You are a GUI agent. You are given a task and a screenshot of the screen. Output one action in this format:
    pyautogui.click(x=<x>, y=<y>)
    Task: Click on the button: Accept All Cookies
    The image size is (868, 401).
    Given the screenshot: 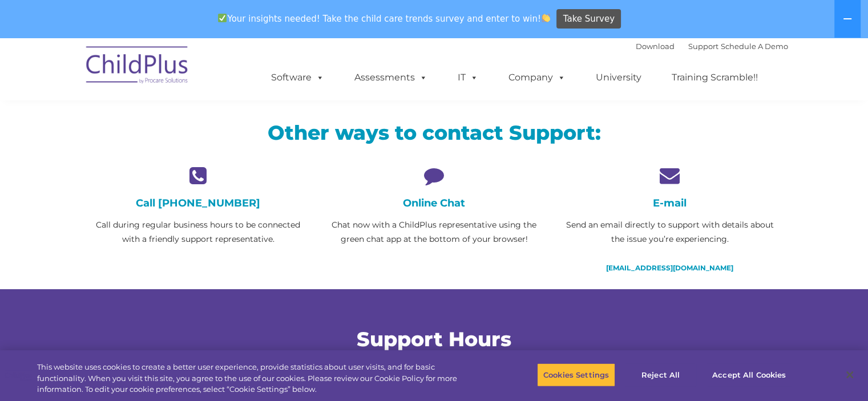 What is the action you would take?
    pyautogui.click(x=749, y=375)
    